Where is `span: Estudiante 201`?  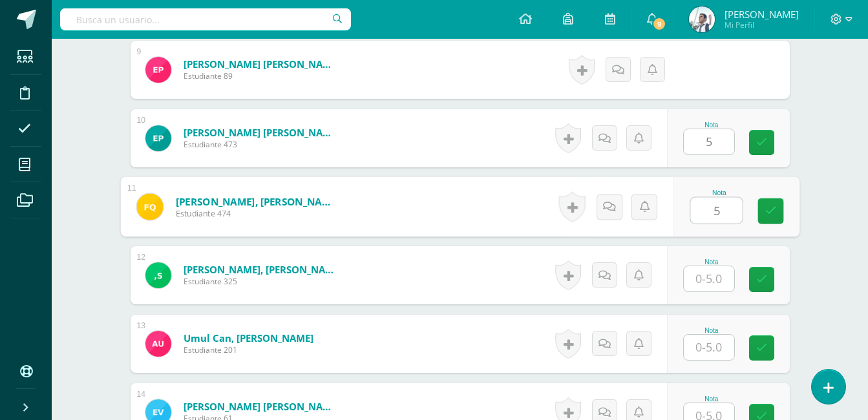
span: Estudiante 201 is located at coordinates (248, 350).